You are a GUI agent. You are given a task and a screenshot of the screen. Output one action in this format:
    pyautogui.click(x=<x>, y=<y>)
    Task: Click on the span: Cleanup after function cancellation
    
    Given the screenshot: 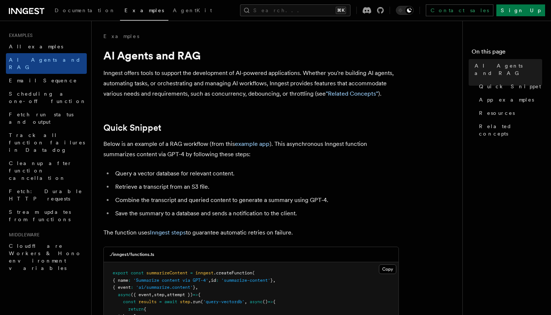 What is the action you would take?
    pyautogui.click(x=40, y=171)
    